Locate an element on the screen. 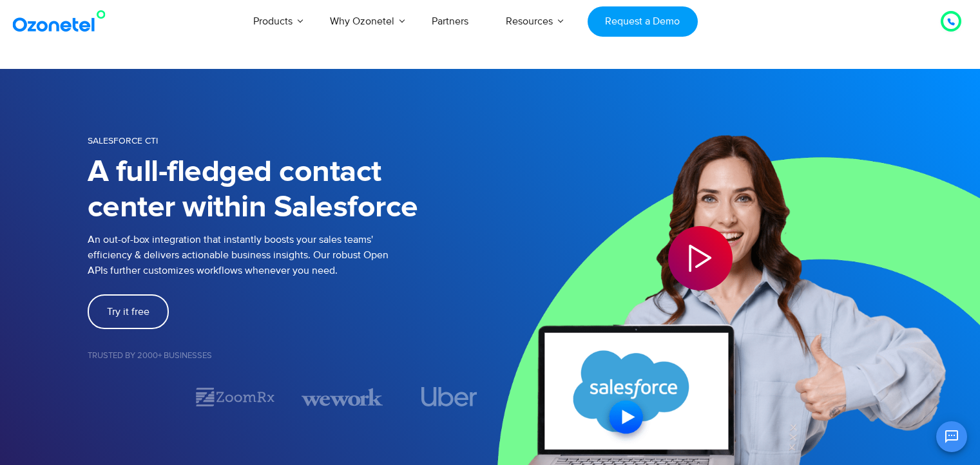 This screenshot has width=980, height=465. h5: Trusted by 2000+ Businesses is located at coordinates (289, 355).